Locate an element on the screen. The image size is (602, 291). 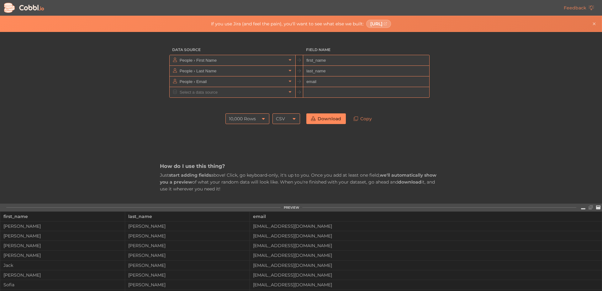
div: last_name is located at coordinates (187, 217).